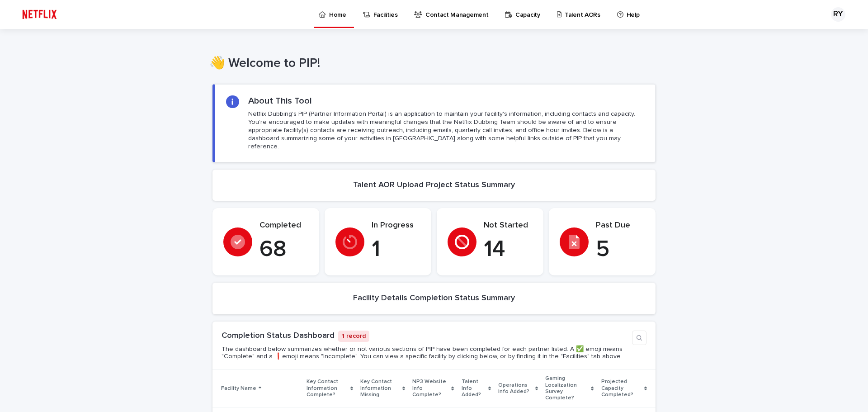  I want to click on p: 1, so click(396, 249).